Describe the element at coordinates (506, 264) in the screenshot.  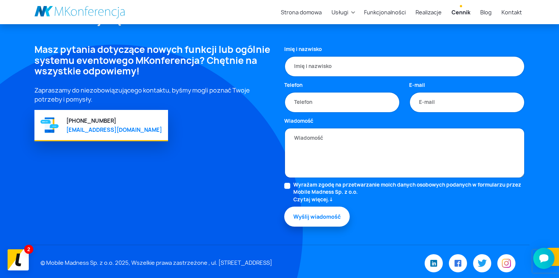
I see `img: Instagram` at that location.